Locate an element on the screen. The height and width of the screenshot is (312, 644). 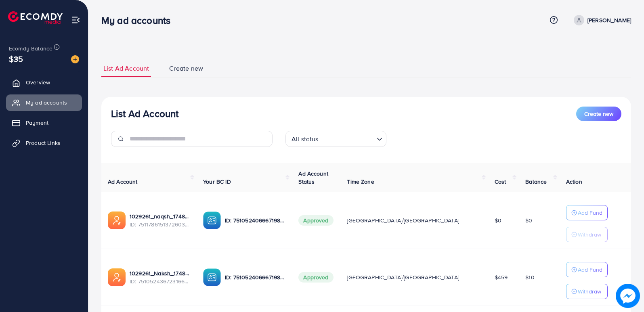
a: 1029261_naqsh_1748974009098 is located at coordinates (160, 216).